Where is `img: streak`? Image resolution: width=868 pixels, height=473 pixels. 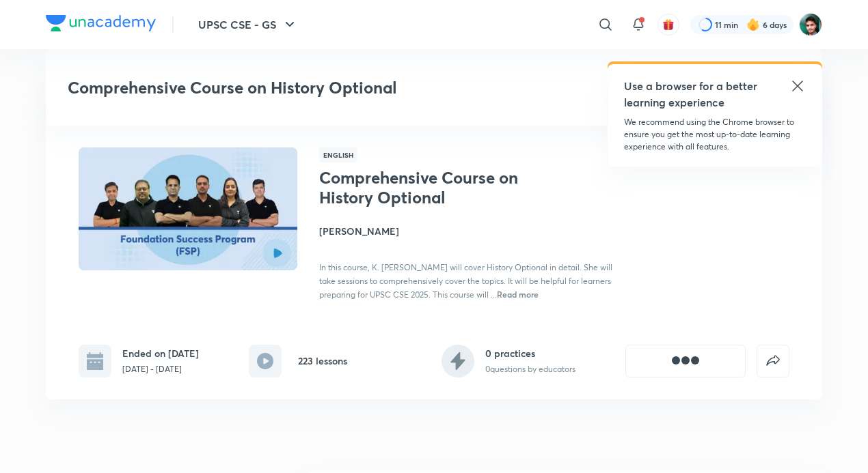
img: streak is located at coordinates (753, 25).